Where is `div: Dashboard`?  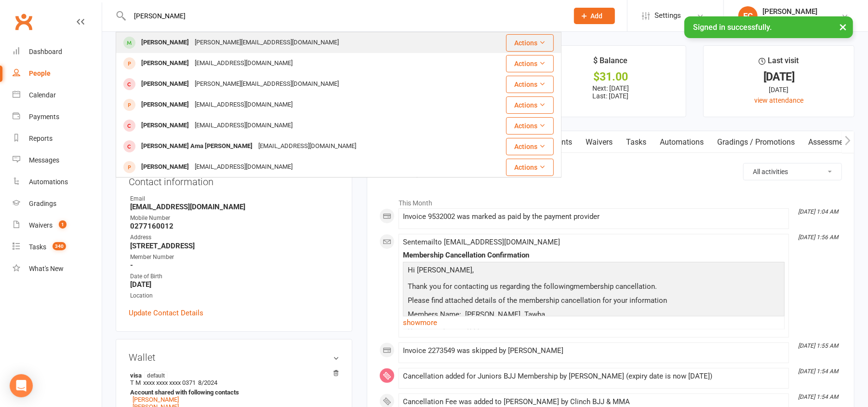
div: Dashboard is located at coordinates (46, 52).